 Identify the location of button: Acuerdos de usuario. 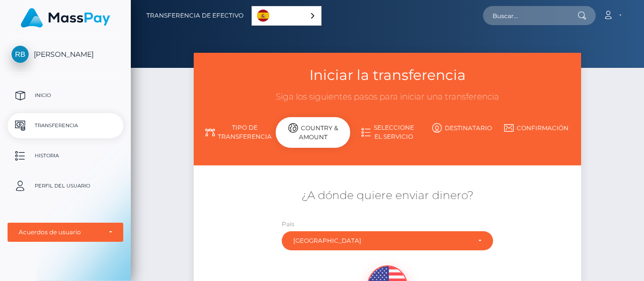
(65, 232).